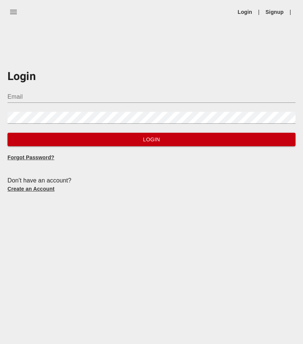  Describe the element at coordinates (31, 157) in the screenshot. I see `a: Forgot Password?` at that location.